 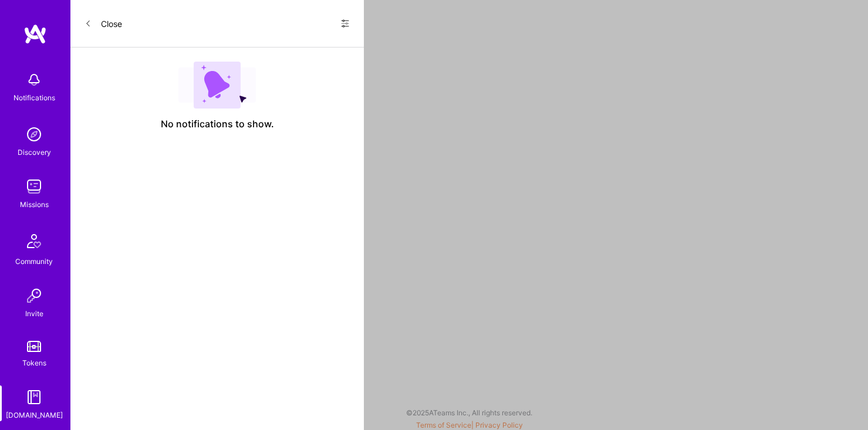 I want to click on img: bell, so click(x=34, y=79).